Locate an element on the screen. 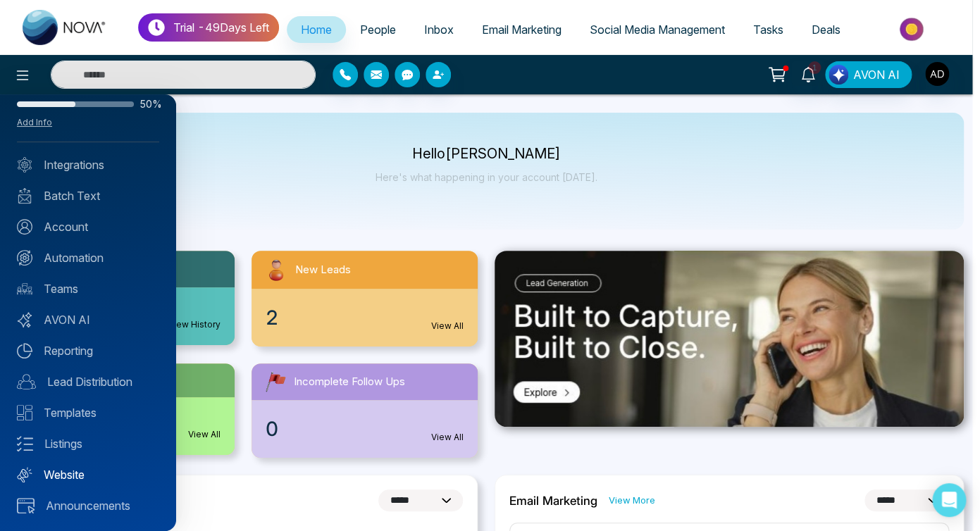  img: Automation.svg is located at coordinates (24, 258).